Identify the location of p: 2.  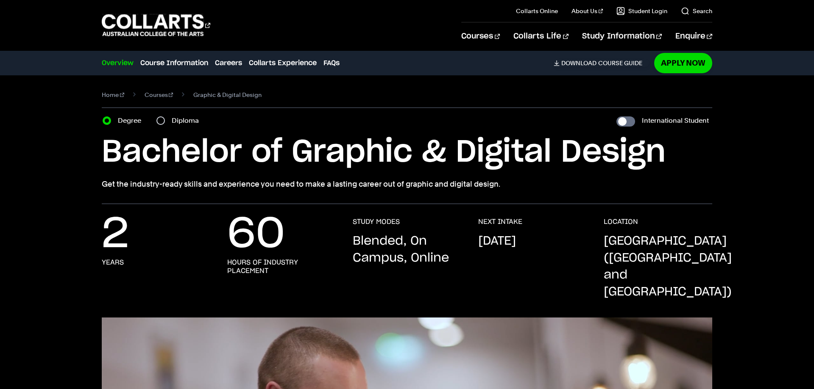
(115, 235).